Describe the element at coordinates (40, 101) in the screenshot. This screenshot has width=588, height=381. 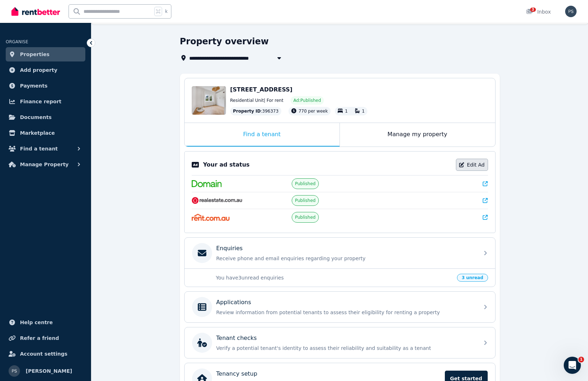
I see `span: Finance report` at that location.